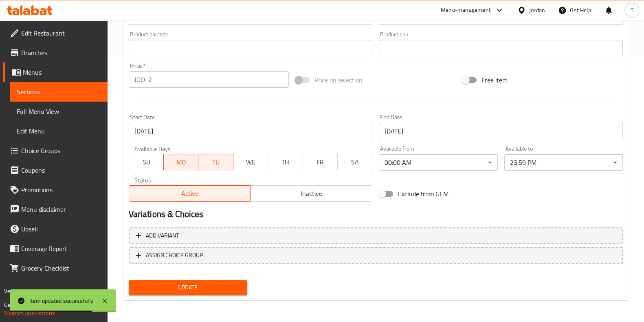  What do you see at coordinates (375, 214) in the screenshot?
I see `h2: Variations & Choices` at bounding box center [375, 214].